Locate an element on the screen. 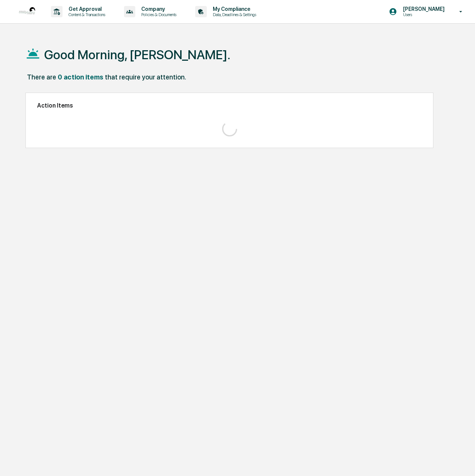 The image size is (475, 476). p: Data, Deadlines & Settings is located at coordinates (233, 15).